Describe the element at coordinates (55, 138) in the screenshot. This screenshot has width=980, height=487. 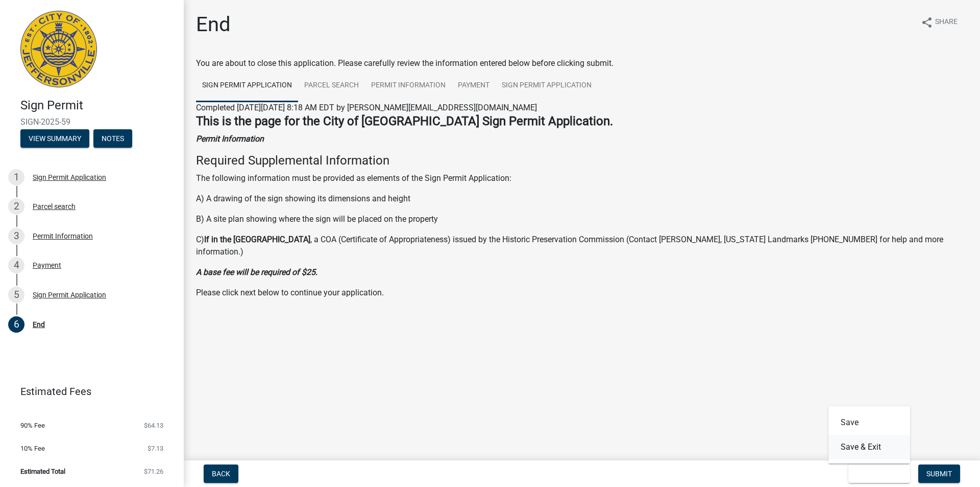
I see `button: View Summary` at that location.